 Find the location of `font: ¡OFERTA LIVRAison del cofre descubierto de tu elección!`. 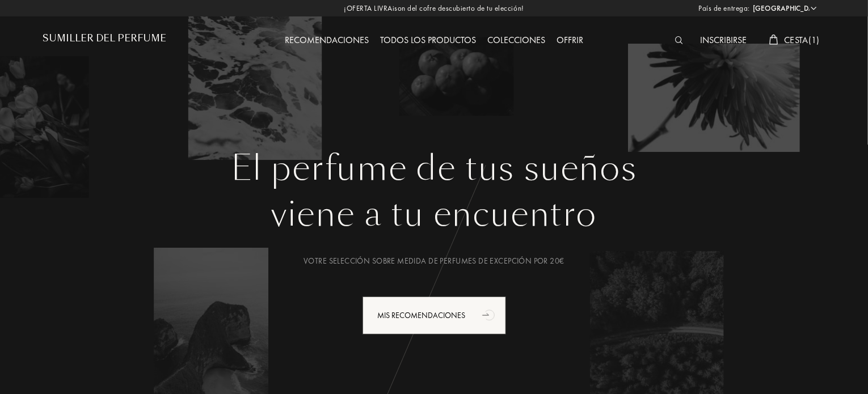

font: ¡OFERTA LIVRAison del cofre descubierto de tu elección! is located at coordinates (434, 8).